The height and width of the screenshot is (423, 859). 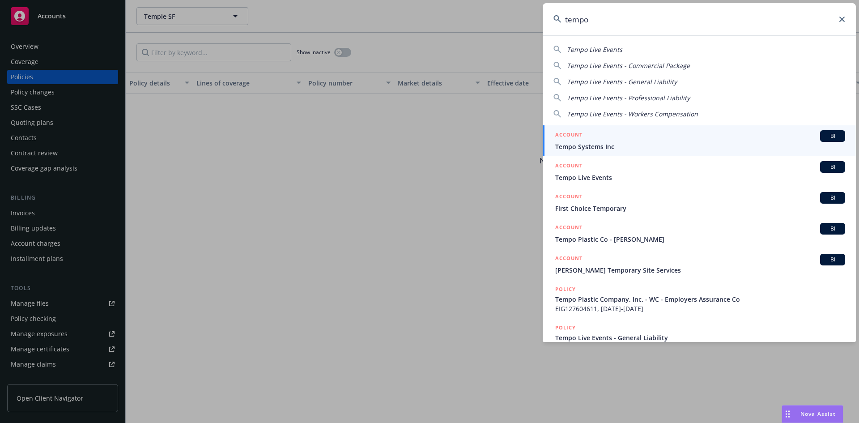 What do you see at coordinates (701, 146) in the screenshot?
I see `span: Tempo Systems Inc` at bounding box center [701, 146].